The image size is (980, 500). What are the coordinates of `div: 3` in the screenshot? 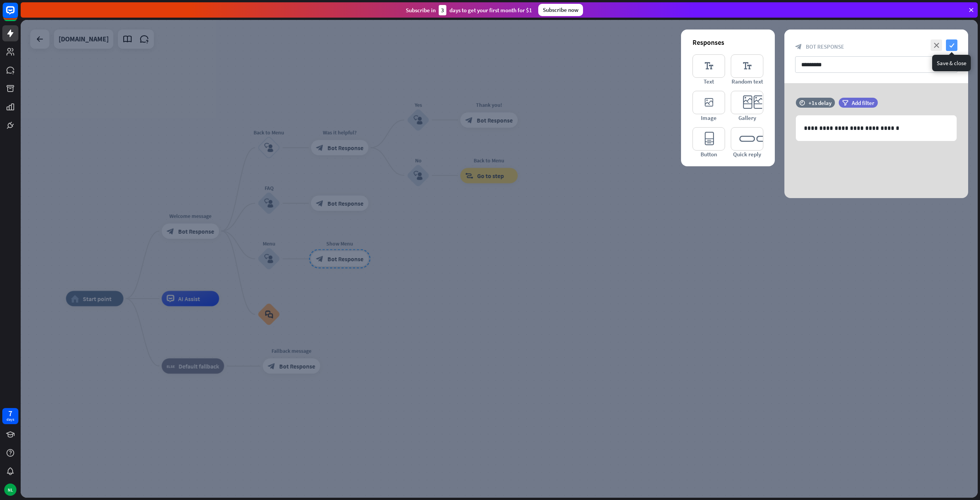 It's located at (443, 10).